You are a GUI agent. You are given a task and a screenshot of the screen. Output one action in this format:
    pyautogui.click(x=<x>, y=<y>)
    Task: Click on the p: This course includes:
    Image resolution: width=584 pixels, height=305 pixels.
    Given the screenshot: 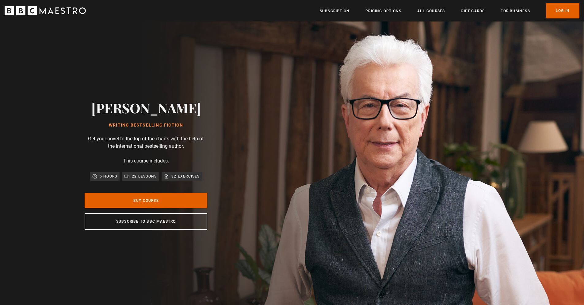 What is the action you would take?
    pyautogui.click(x=146, y=161)
    